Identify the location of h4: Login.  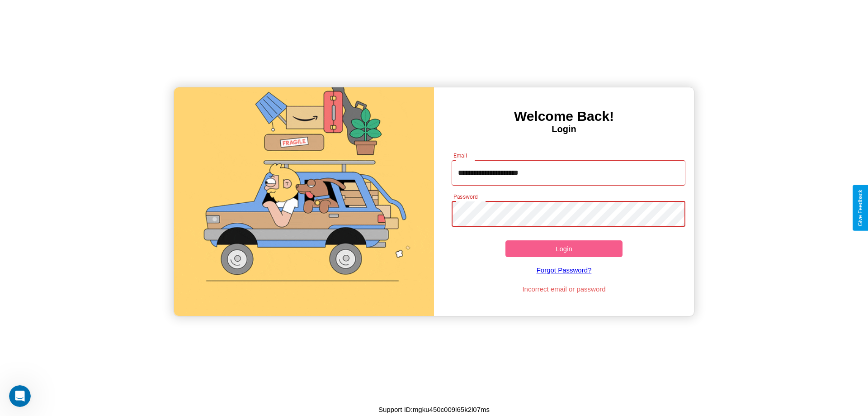
(563, 129).